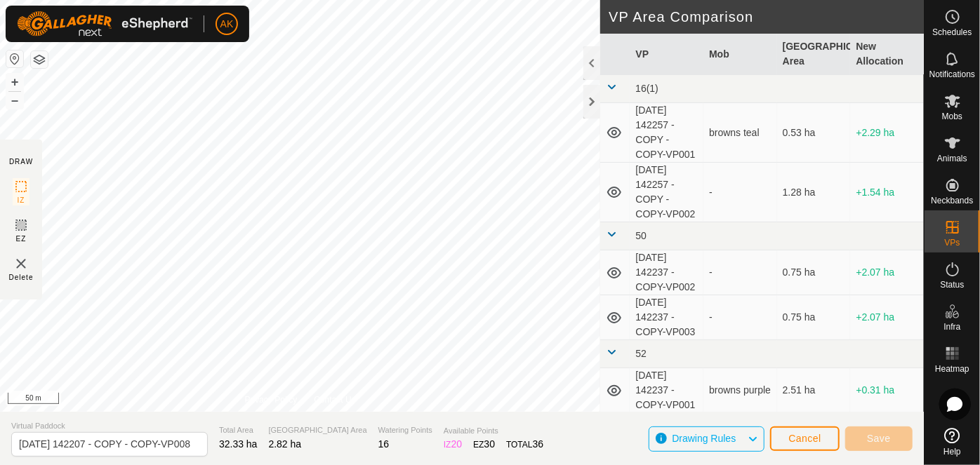 The height and width of the screenshot is (465, 980). I want to click on td: +0.31 ha, so click(887, 391).